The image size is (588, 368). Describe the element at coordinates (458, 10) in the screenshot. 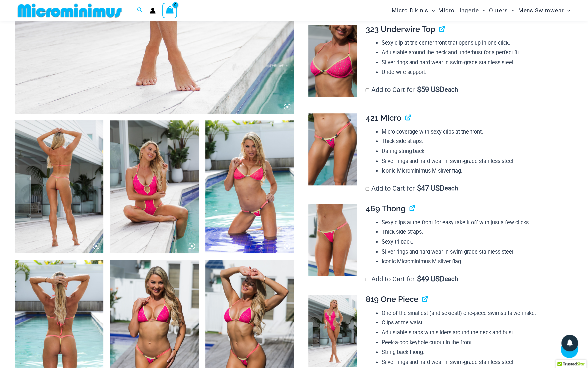

I see `span: Micro Lingerie` at that location.